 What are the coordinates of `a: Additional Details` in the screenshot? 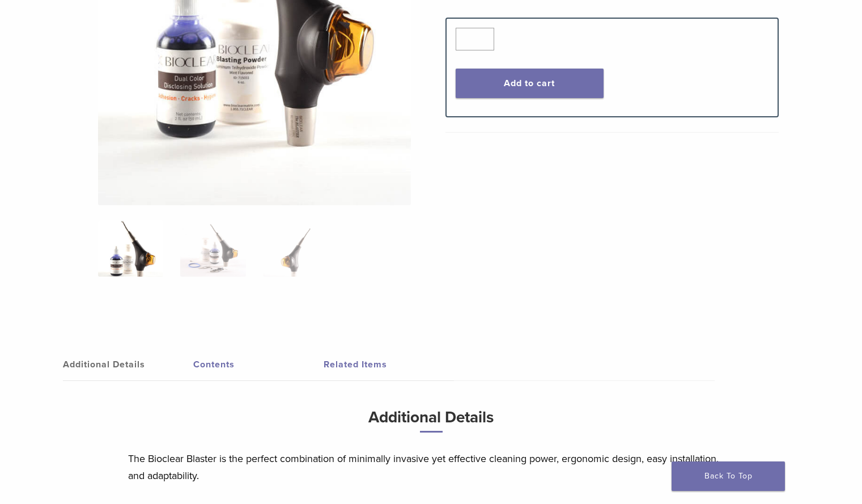 It's located at (128, 364).